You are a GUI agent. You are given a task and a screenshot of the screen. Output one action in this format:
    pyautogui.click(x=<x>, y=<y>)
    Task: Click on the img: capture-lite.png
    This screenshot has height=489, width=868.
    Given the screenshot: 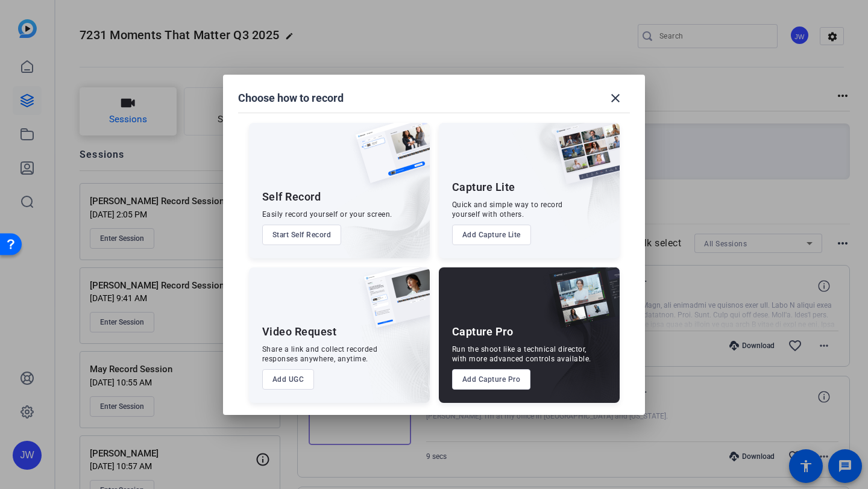 What is the action you would take?
    pyautogui.click(x=583, y=160)
    